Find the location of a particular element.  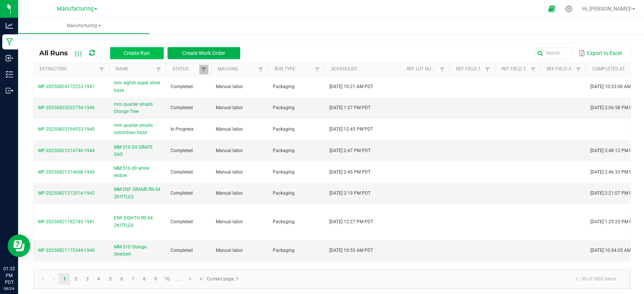

a: Page 1 is located at coordinates (64, 278).